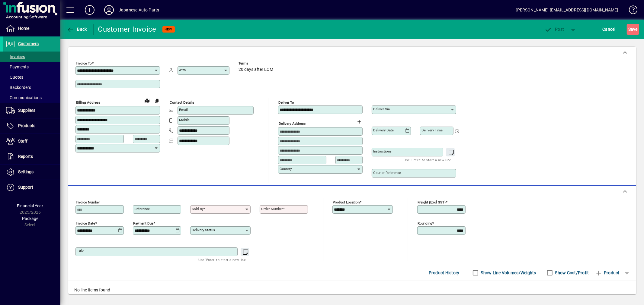 The width and height of the screenshot is (644, 305). I want to click on mat-label: Delivery status, so click(203, 230).